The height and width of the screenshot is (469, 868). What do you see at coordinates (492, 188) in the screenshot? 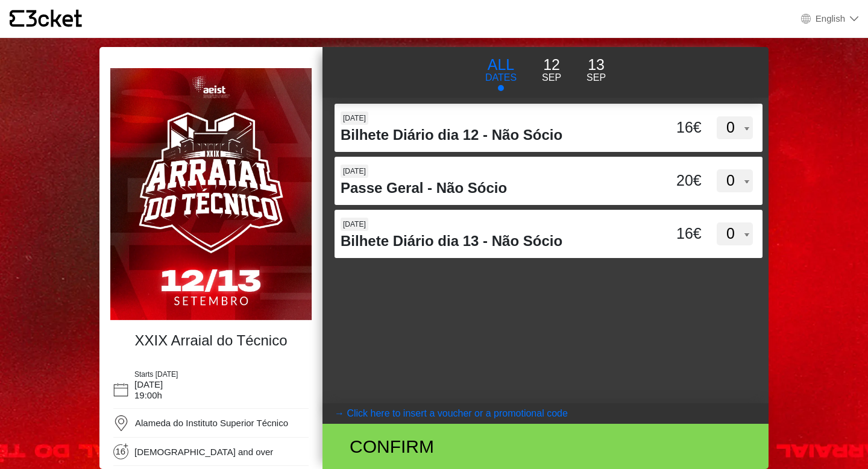
I see `h4: Passe Geral - Não Sócio` at bounding box center [492, 188].